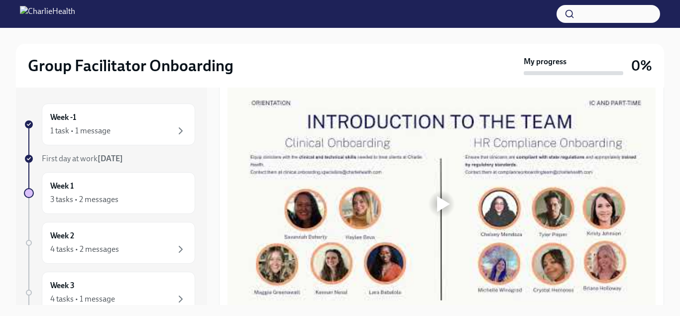 The width and height of the screenshot is (680, 316). I want to click on a: Week 34 tasks • 1 message, so click(109, 293).